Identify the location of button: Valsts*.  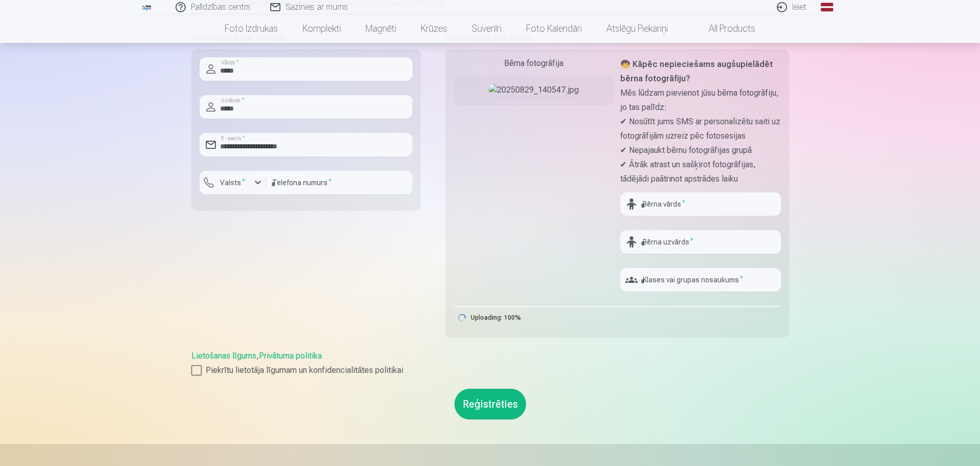
(233, 183).